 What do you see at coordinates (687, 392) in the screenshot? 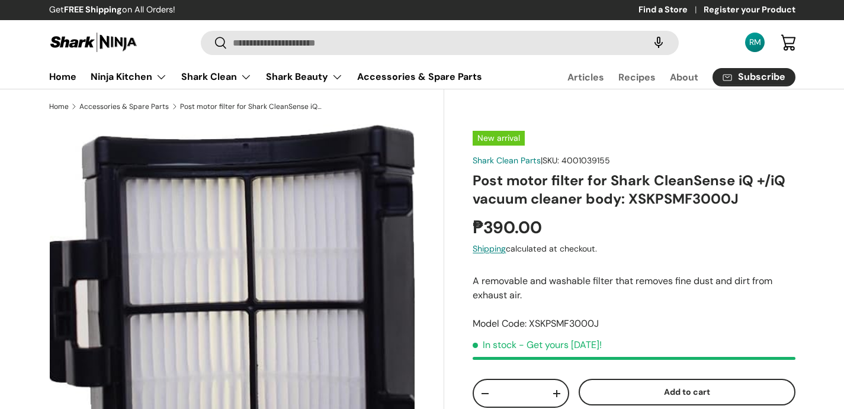
I see `button: Add to cart` at bounding box center [687, 392].